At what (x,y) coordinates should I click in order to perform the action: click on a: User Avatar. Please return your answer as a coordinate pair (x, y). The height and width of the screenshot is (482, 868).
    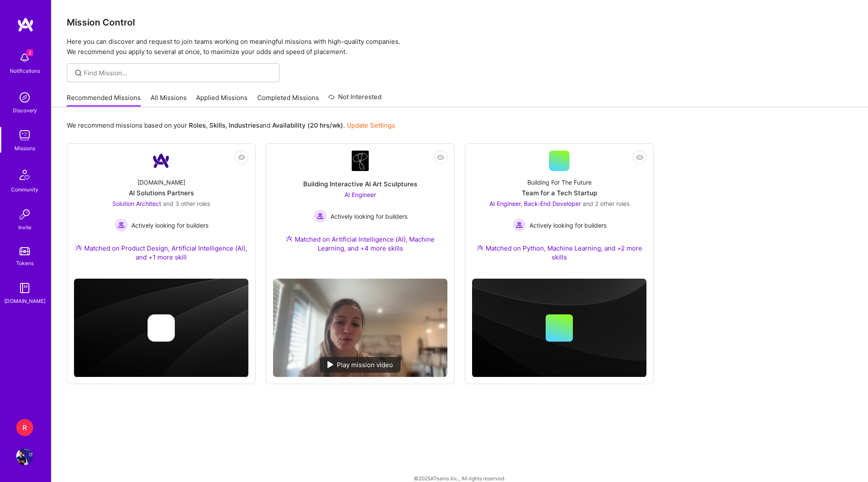
    Looking at the image, I should click on (25, 456).